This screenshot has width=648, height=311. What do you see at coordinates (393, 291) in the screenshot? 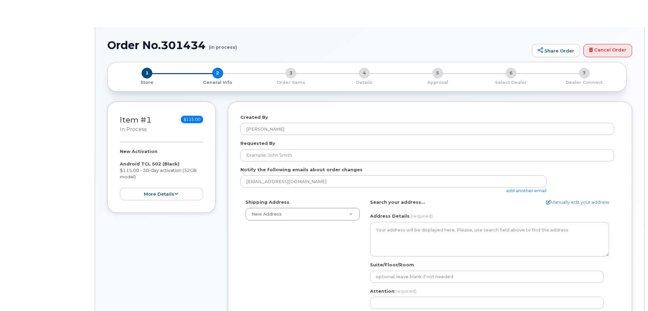
I see `label: Attention` at bounding box center [393, 291].